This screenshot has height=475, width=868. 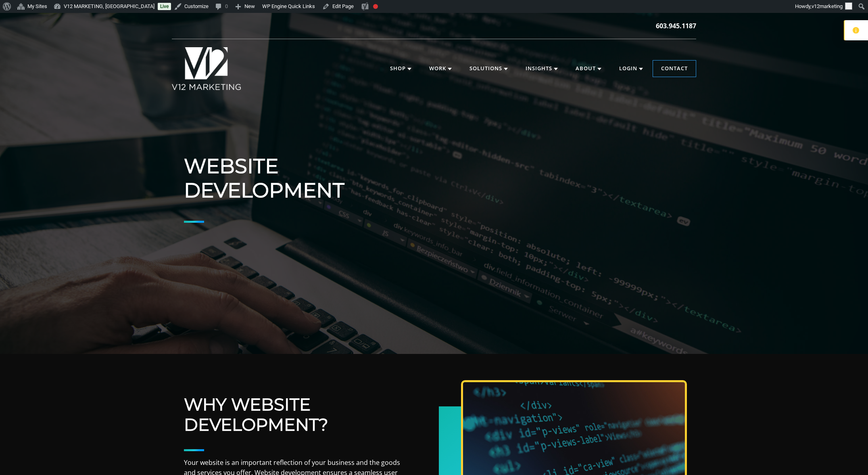 What do you see at coordinates (375, 7) in the screenshot?
I see `div: Focus keyphrase not set` at bounding box center [375, 7].